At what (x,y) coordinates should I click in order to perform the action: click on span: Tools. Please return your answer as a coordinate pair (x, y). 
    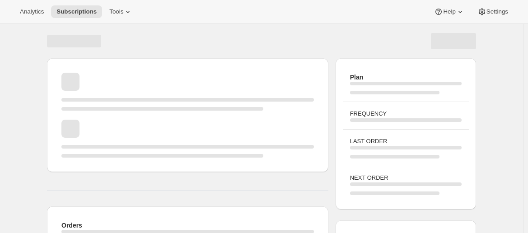
    Looking at the image, I should click on (116, 12).